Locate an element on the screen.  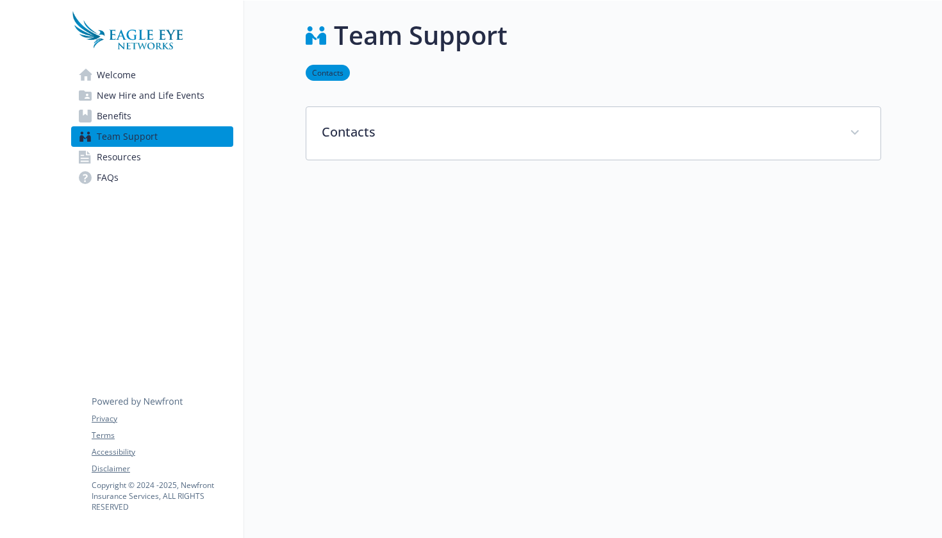
span: FAQs is located at coordinates (108, 177).